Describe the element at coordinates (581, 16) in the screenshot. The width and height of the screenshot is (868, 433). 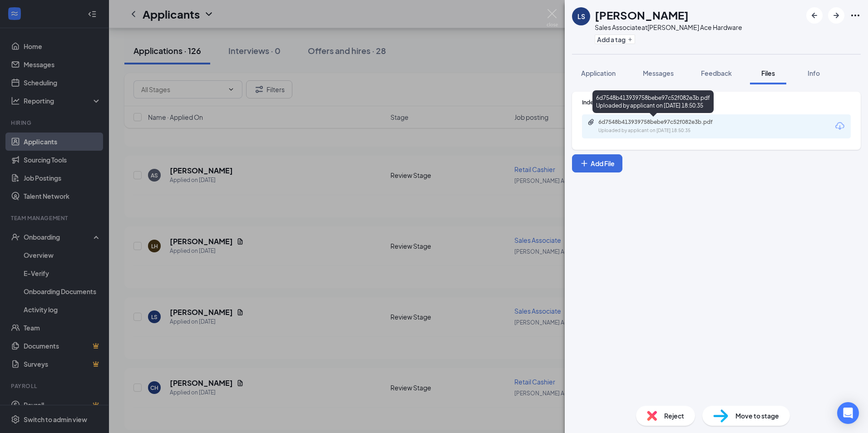
I see `div: LS` at that location.